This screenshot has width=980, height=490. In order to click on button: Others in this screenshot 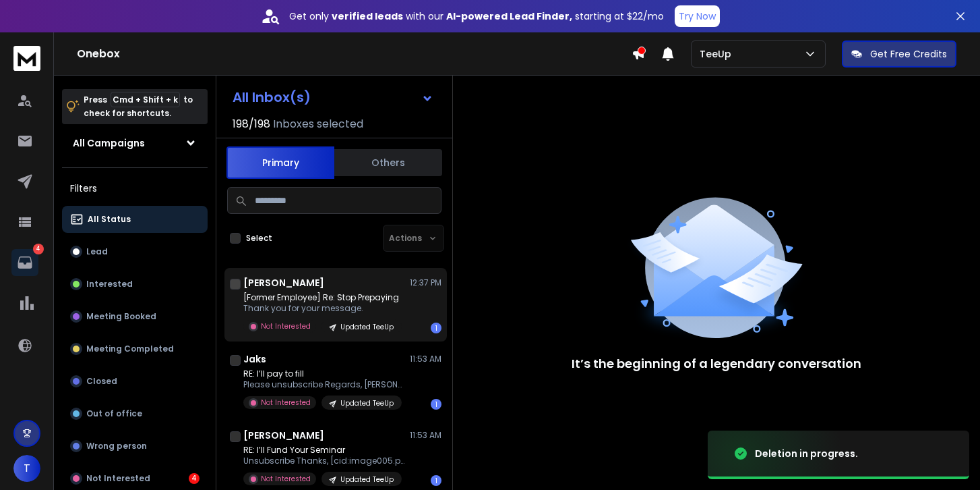, I will do `click(389, 163)`.